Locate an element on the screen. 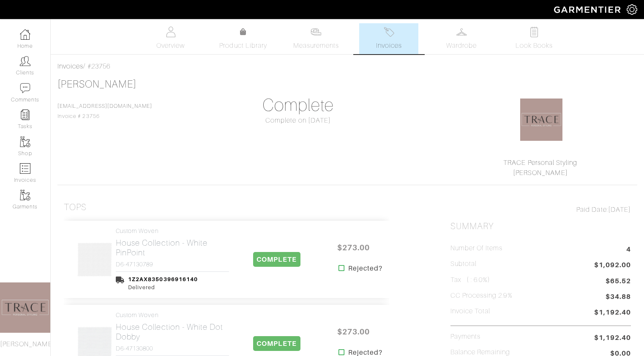 Image resolution: width=644 pixels, height=356 pixels. span: Product Library is located at coordinates (243, 45).